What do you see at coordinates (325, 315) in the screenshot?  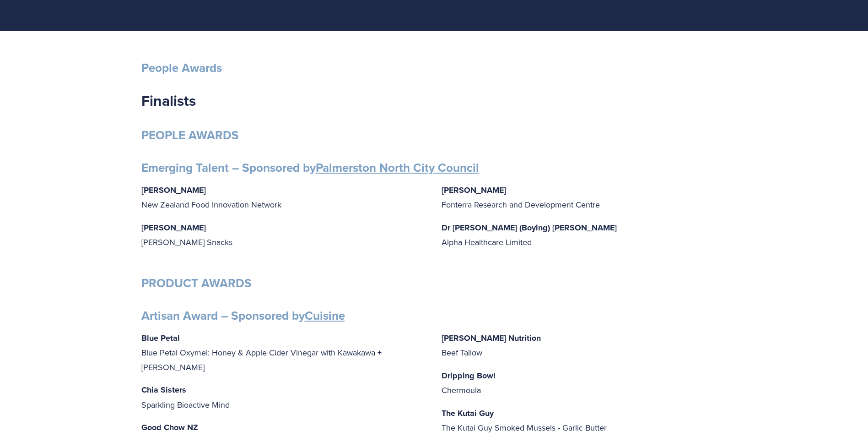 I see `a: Cuisine` at bounding box center [325, 315].